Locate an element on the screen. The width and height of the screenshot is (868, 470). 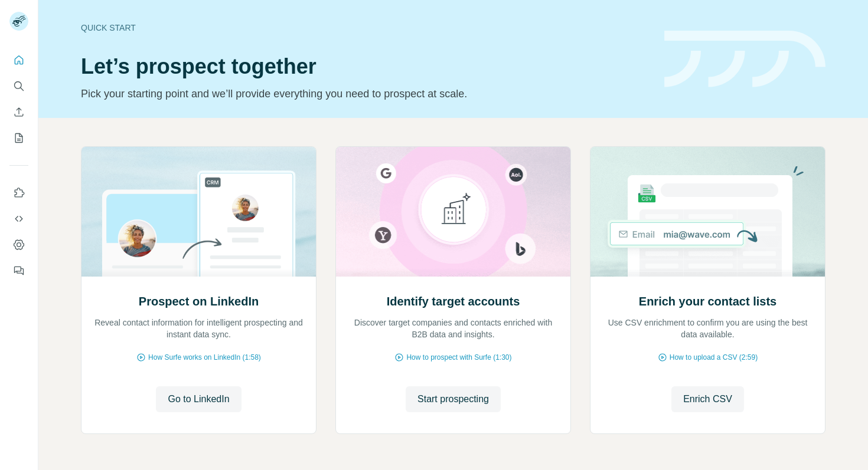
p: Reveal contact information for intelligent prospecting and instant data sync. is located at coordinates (198, 329).